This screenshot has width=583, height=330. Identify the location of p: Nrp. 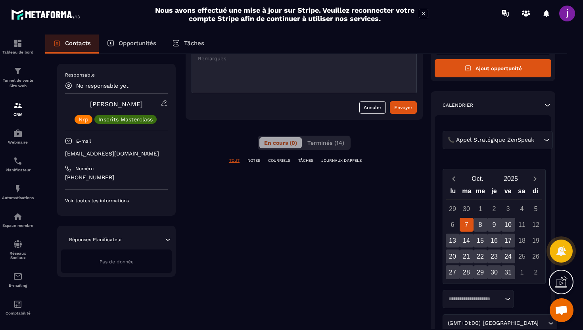
(83, 119).